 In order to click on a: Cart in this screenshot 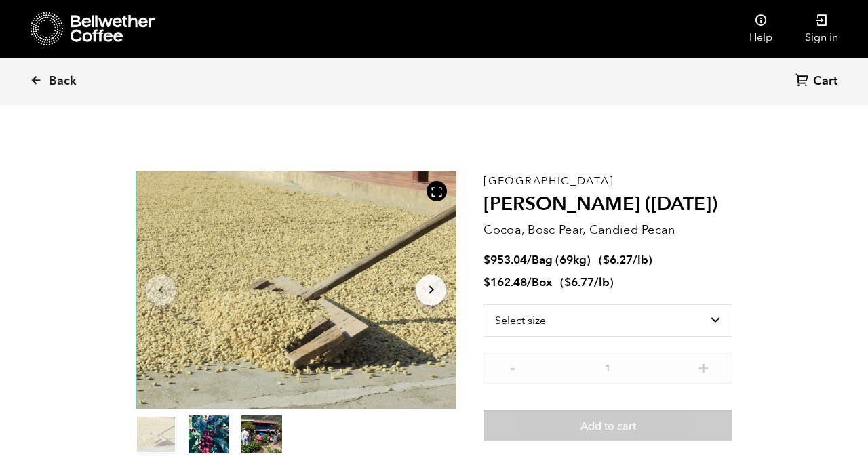, I will do `click(818, 81)`.